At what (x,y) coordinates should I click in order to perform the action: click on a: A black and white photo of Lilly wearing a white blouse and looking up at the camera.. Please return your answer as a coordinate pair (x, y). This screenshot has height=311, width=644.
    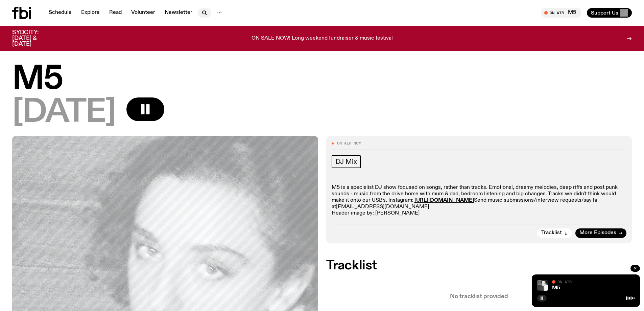
    Looking at the image, I should click on (542, 286).